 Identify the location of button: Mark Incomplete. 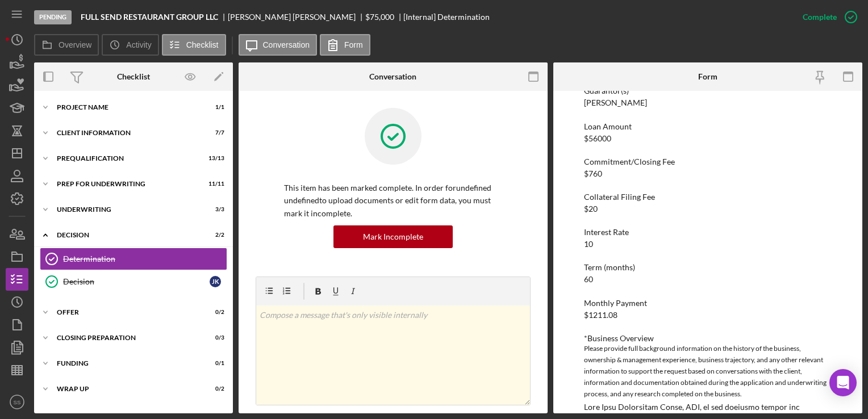
(393, 236).